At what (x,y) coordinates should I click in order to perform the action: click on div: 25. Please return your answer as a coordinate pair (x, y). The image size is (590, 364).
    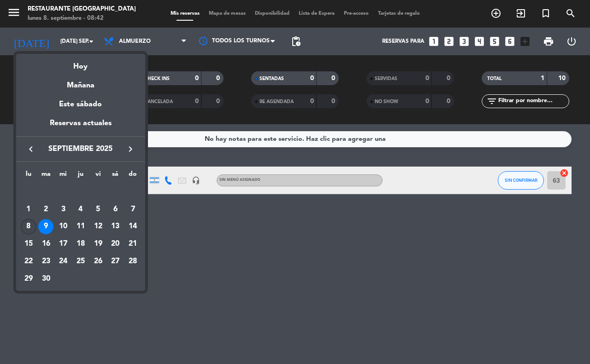
    Looking at the image, I should click on (80, 261).